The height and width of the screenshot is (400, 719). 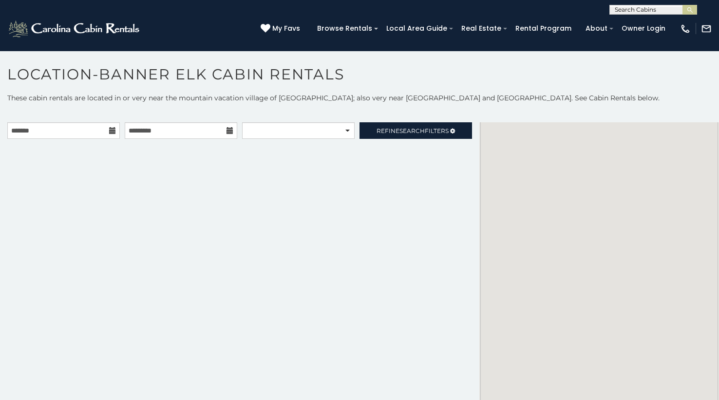 I want to click on a: RefineSearchFilters, so click(x=416, y=131).